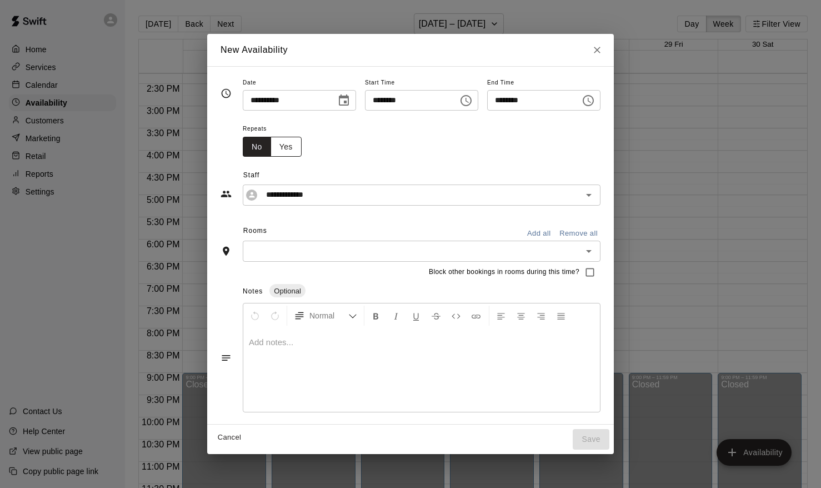  What do you see at coordinates (436, 316) in the screenshot?
I see `button: Format Strikethrough` at bounding box center [436, 316].